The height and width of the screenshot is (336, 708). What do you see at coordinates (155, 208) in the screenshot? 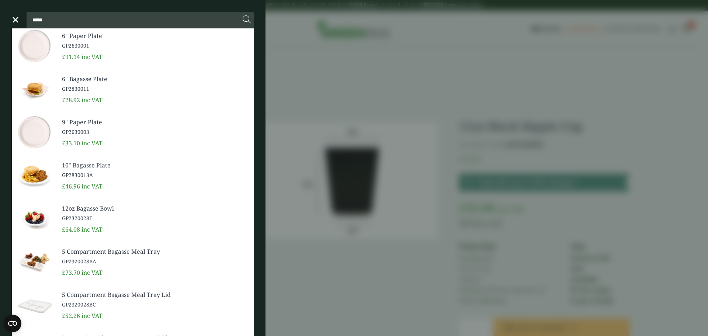
I see `span: 12oz Bagasse Bowl` at bounding box center [155, 208].